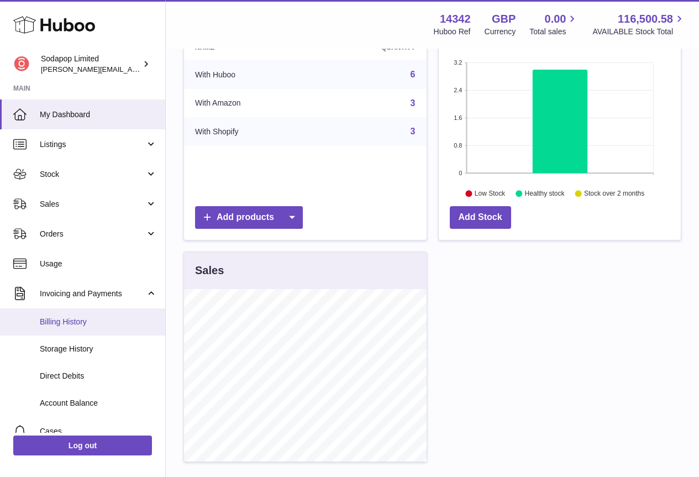  Describe the element at coordinates (455, 19) in the screenshot. I see `strong: 14342` at that location.